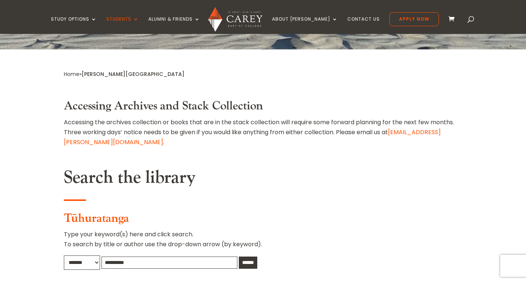  Describe the element at coordinates (72, 74) in the screenshot. I see `a: Home` at that location.